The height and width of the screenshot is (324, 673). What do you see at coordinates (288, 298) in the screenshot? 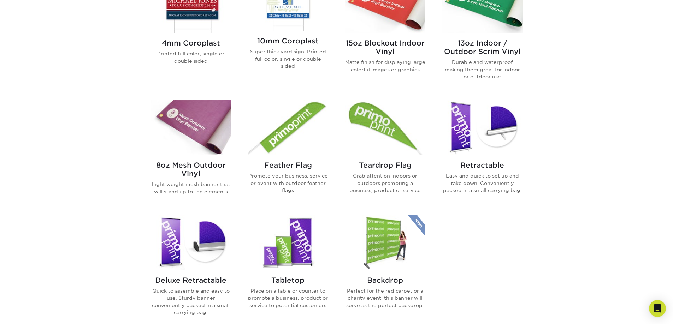
I see `p: Place on a table or counter to promote a business, product or service to potential customers` at bounding box center [288, 298].